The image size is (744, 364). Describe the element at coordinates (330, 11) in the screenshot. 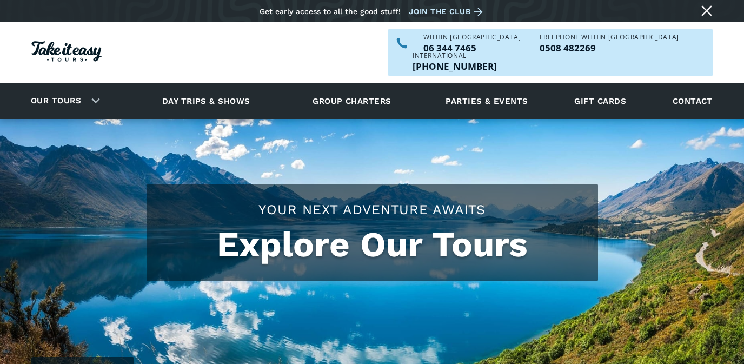

I see `div: Get early access to all the good stuff!` at that location.